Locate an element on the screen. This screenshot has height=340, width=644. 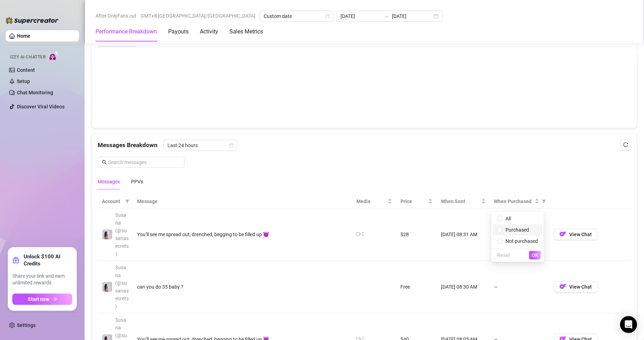
span: Share your link and earn unlimited rewards is located at coordinates (42, 279).